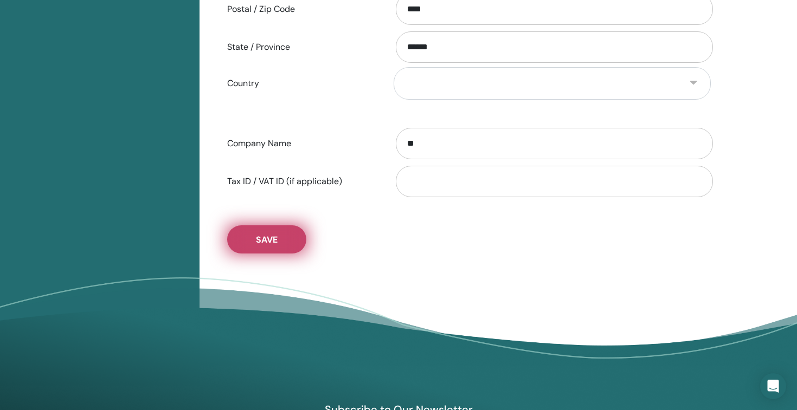 The image size is (797, 410). I want to click on button: Save, so click(267, 240).